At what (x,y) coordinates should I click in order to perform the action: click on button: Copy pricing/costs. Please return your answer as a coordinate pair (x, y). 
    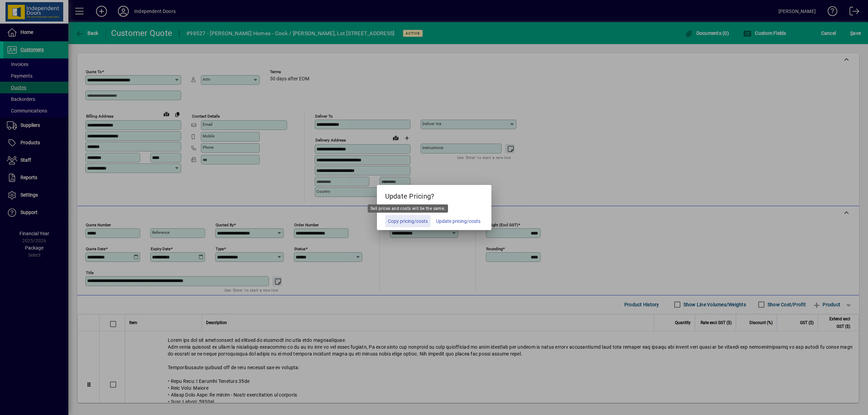
    Looking at the image, I should click on (408, 221).